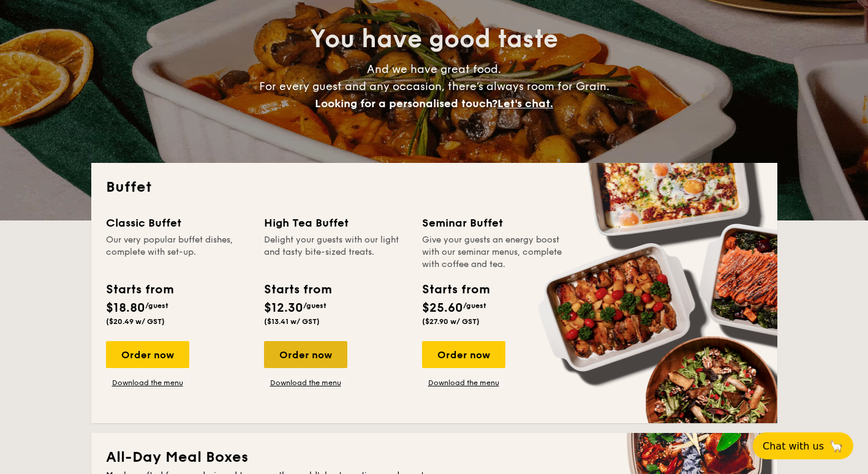 The image size is (868, 474). Describe the element at coordinates (434, 187) in the screenshot. I see `h2: Buffet` at that location.